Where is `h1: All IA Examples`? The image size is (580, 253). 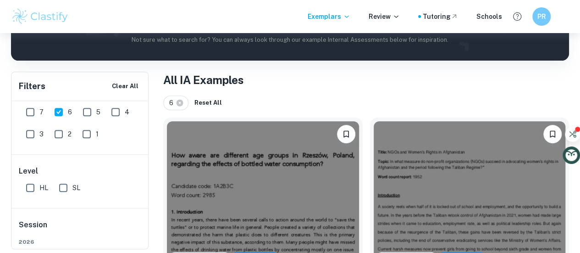 h1: All IA Examples is located at coordinates (366, 80).